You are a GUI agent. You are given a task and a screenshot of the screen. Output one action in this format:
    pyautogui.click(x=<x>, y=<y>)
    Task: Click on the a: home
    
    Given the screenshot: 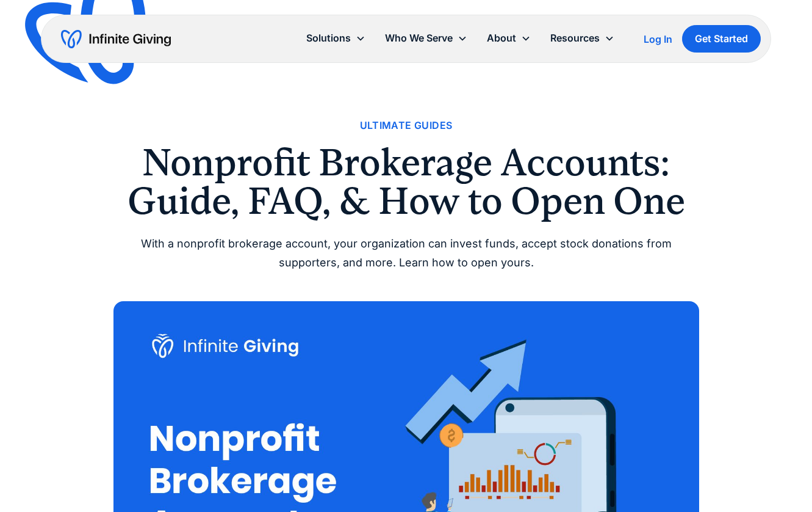 What is the action you would take?
    pyautogui.click(x=116, y=39)
    